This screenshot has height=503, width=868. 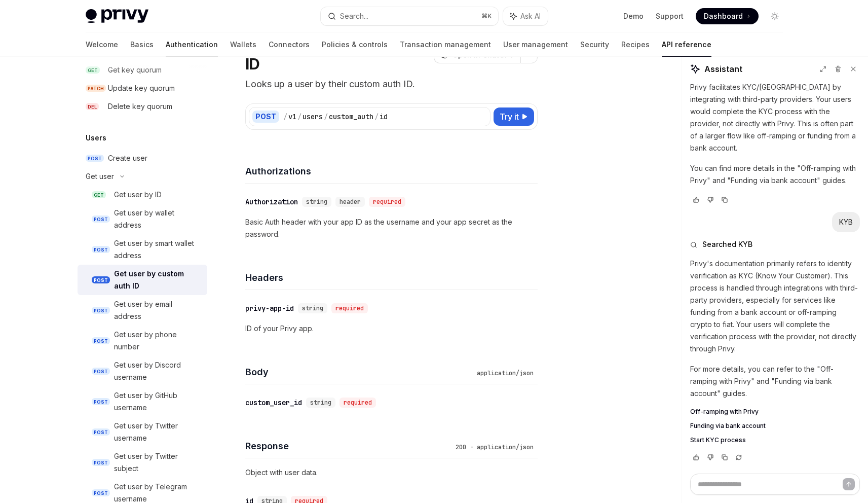 I want to click on div: custom_user_id, so click(x=274, y=402).